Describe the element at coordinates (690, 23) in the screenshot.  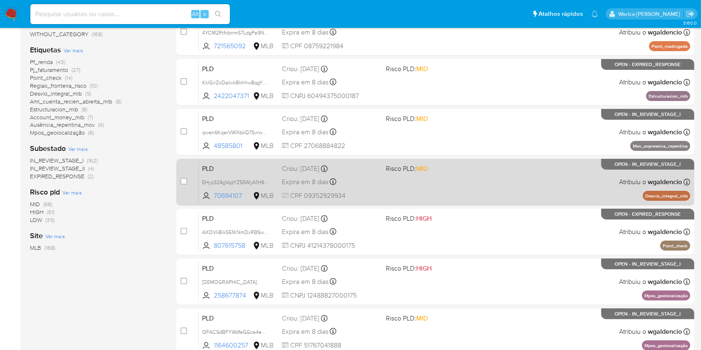
I see `span: 3.160.0` at that location.